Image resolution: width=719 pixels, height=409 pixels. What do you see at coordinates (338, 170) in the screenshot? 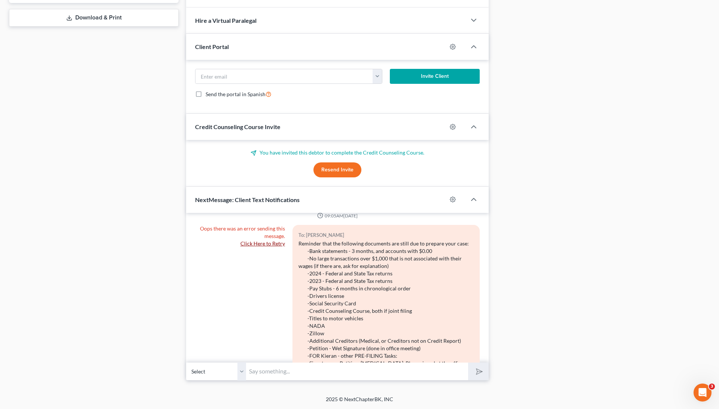
I see `button: Resend Invite` at bounding box center [338, 170].